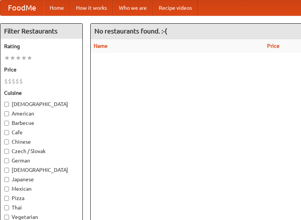  I want to click on label: Czech / Slovak, so click(41, 151).